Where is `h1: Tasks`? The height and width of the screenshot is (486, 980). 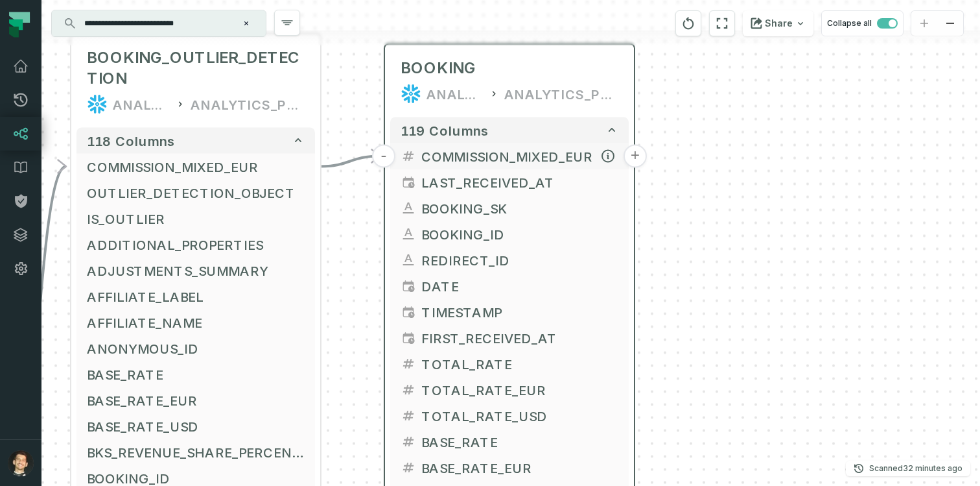 h1: Tasks is located at coordinates (131, 17).